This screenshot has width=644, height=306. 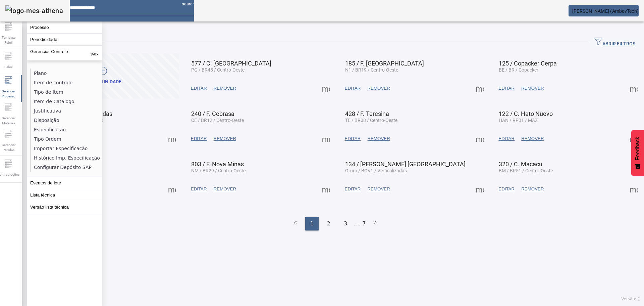 What do you see at coordinates (371, 120) in the screenshot?
I see `span: TE / BR08 / Centro-Oeste` at bounding box center [371, 120].